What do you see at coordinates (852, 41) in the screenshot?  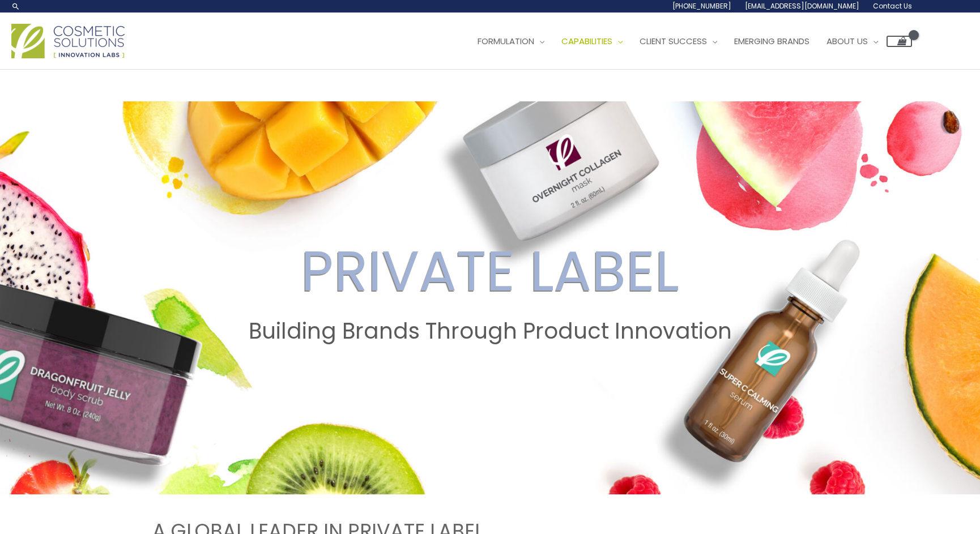 I see `a: About Us` at bounding box center [852, 41].